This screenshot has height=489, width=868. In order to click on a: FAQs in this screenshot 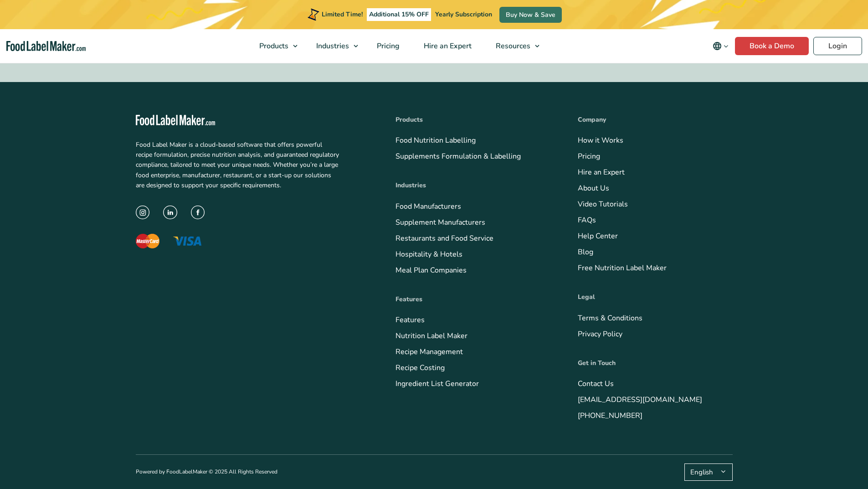, I will do `click(586, 220)`.